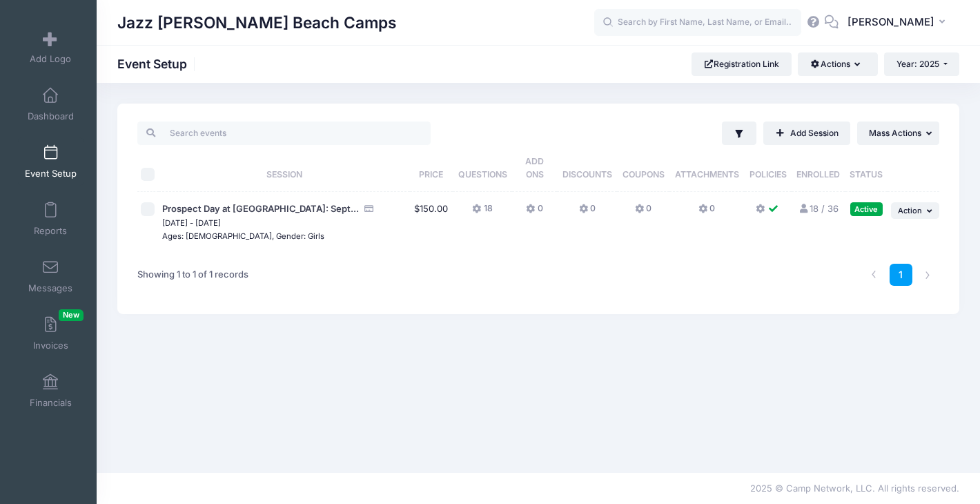 The image size is (980, 504). What do you see at coordinates (586, 168) in the screenshot?
I see `th: Discounts` at bounding box center [586, 168].